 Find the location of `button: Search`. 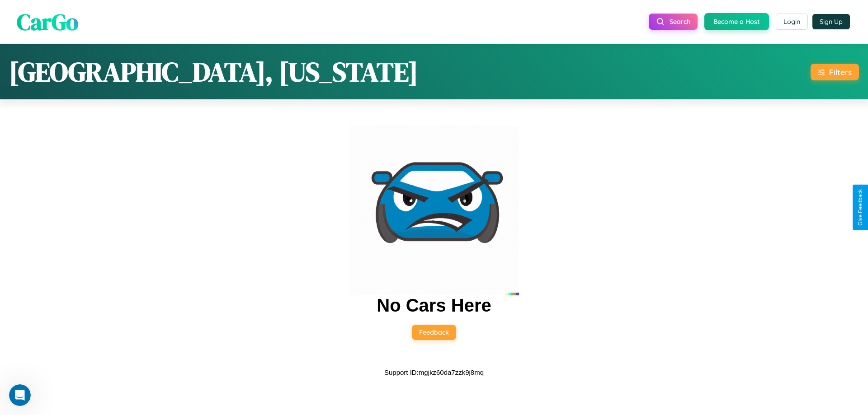

button: Search is located at coordinates (673, 22).